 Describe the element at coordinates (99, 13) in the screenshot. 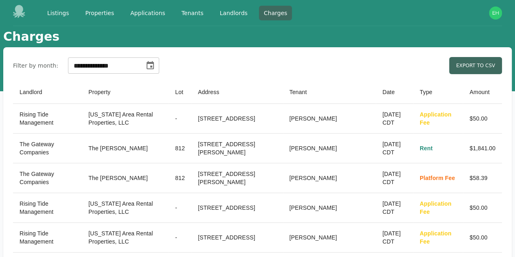

I see `a: Properties` at that location.